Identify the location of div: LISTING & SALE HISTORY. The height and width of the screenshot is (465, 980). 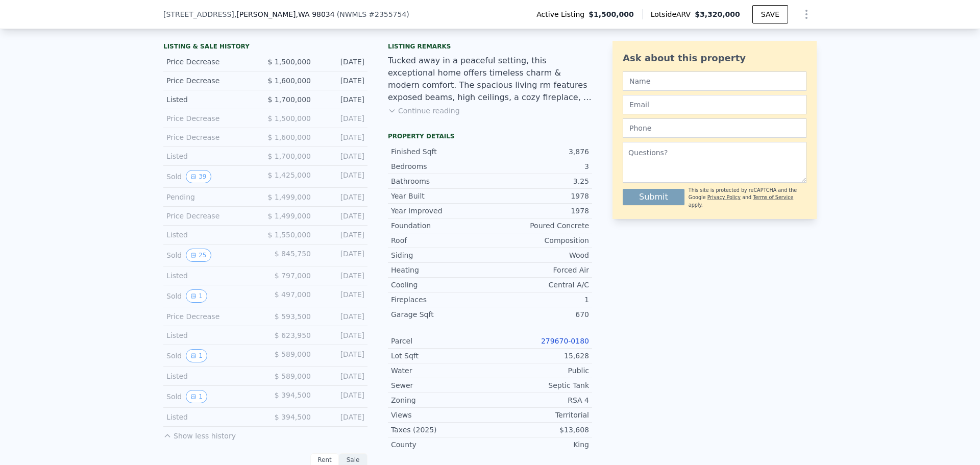
(265, 47).